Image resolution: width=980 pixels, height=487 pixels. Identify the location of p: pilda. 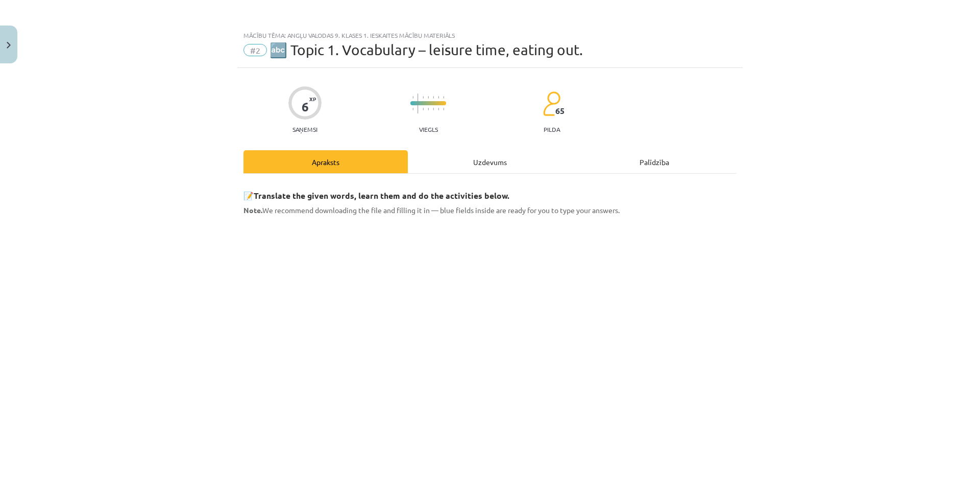
(552, 130).